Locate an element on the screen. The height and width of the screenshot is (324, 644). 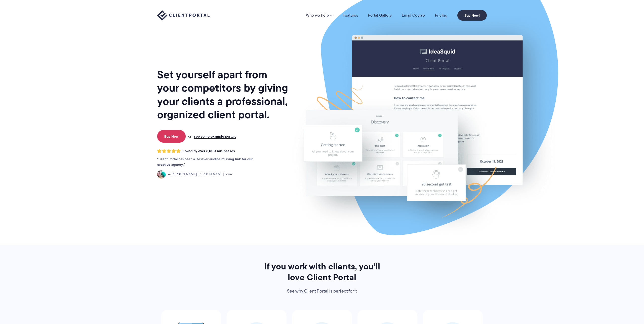
span: Loved by over 8,000 businesses is located at coordinates (209, 151).